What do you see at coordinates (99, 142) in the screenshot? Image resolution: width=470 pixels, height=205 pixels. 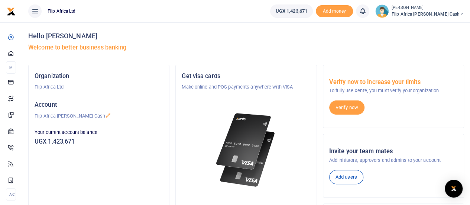 I see `h5: UGX 1,423,671` at bounding box center [99, 142].